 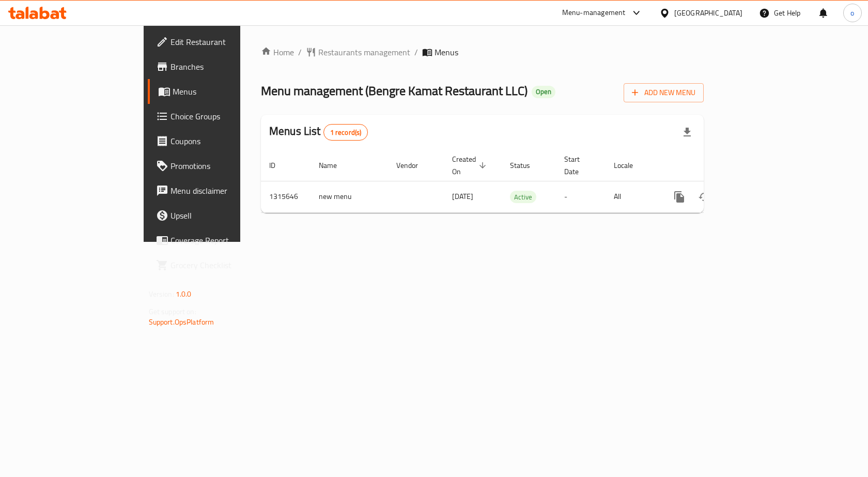 What do you see at coordinates (687, 133) in the screenshot?
I see `div: Export file` at bounding box center [687, 133].